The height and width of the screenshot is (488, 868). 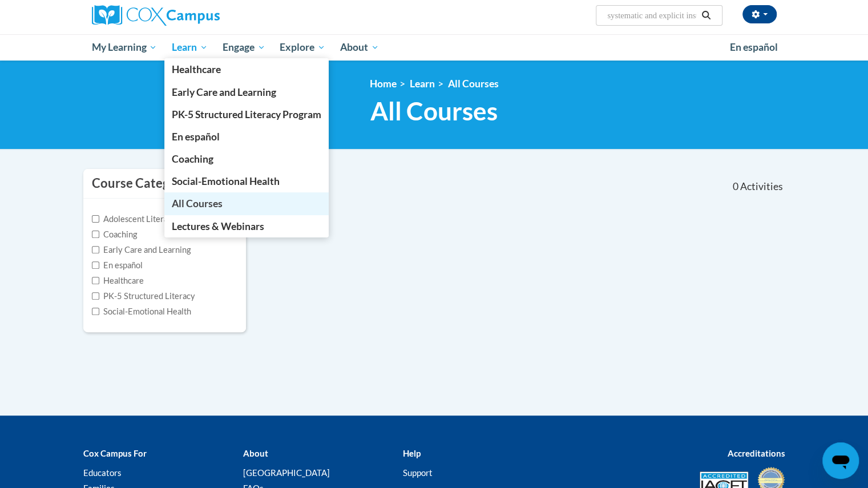 What do you see at coordinates (156, 16) in the screenshot?
I see `img: Cox Campus` at bounding box center [156, 16].